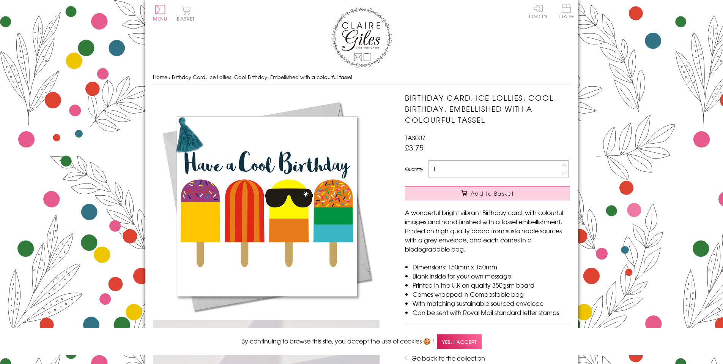 This screenshot has width=723, height=364. What do you see at coordinates (362, 38) in the screenshot?
I see `img: Claire Giles Greetings Cards` at bounding box center [362, 38].